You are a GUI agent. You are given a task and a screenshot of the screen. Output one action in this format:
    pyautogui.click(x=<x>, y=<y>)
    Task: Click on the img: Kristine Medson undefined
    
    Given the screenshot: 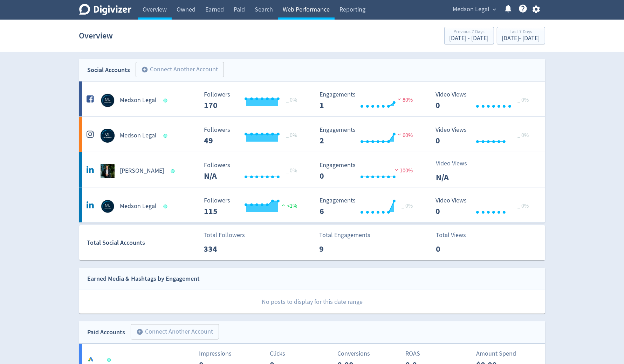 What is the action you would take?
    pyautogui.click(x=108, y=171)
    